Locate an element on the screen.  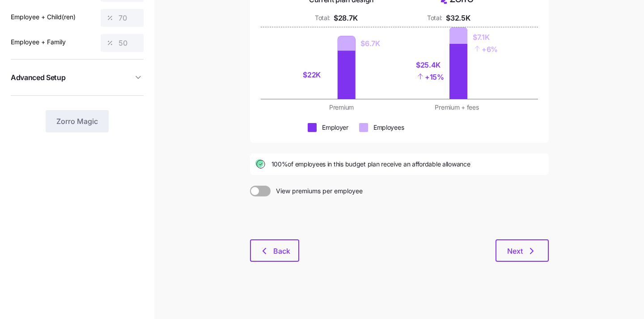
div: $25.4K is located at coordinates (430, 65).